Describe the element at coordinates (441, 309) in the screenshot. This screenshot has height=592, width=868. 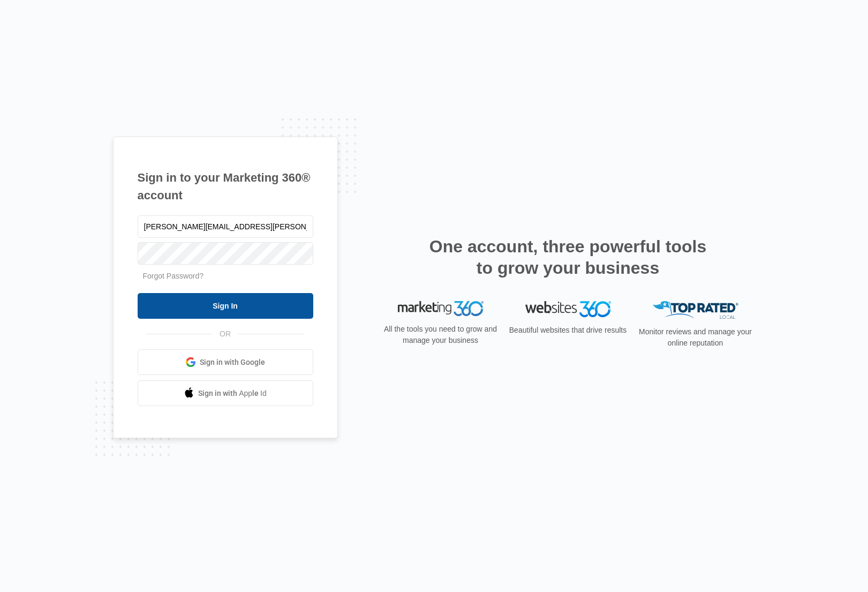
I see `img: Marketing 360` at that location.